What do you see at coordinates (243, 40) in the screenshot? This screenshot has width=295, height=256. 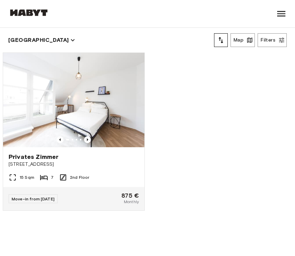 I see `button: Map` at bounding box center [243, 40].